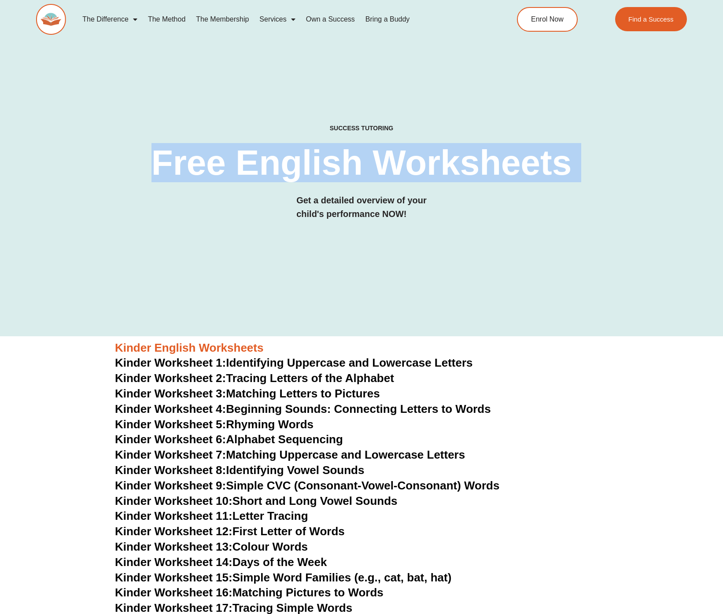  I want to click on span: Kinder Worksheet 2:, so click(170, 378).